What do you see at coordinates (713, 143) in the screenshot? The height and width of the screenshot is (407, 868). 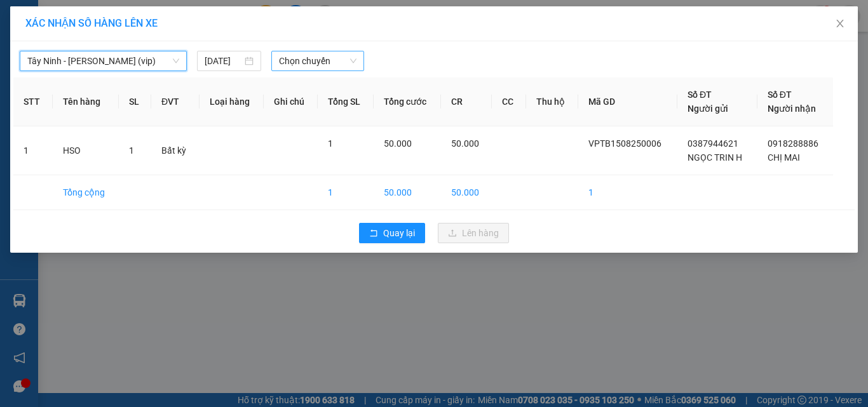 I see `span: 0387944621` at bounding box center [713, 143].